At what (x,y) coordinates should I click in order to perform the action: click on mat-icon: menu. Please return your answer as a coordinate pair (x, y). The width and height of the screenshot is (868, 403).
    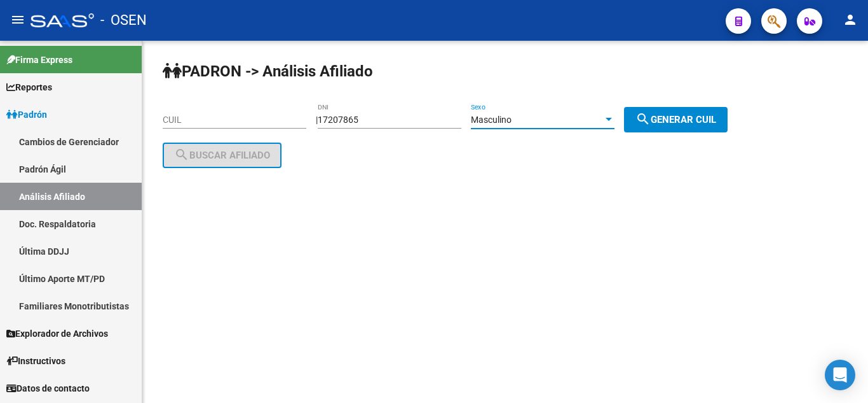
    Looking at the image, I should click on (18, 20).